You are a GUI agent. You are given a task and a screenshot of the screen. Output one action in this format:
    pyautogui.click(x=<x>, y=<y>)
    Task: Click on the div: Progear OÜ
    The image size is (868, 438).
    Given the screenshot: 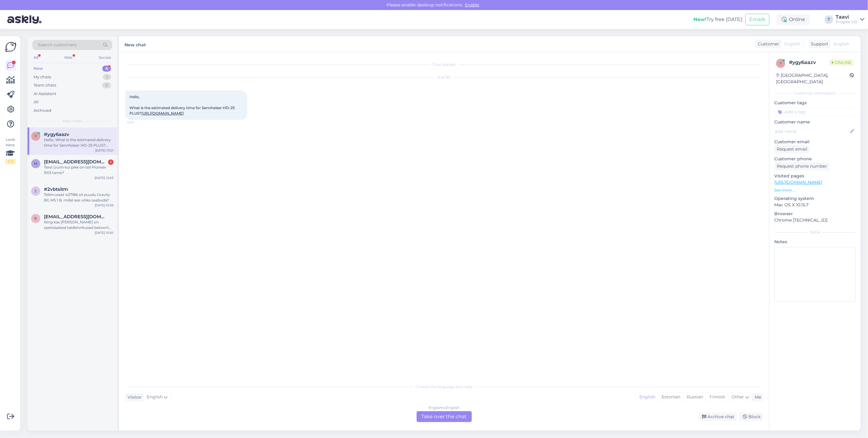 What is the action you would take?
    pyautogui.click(x=847, y=22)
    